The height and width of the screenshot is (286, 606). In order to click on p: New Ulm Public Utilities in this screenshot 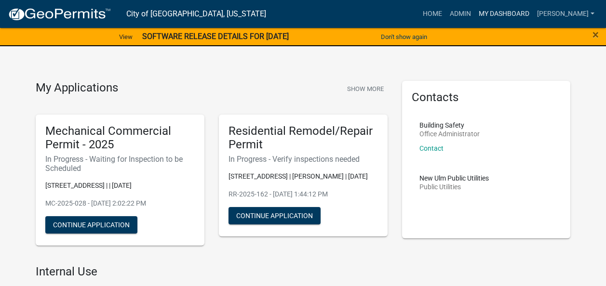, I will do `click(454, 178)`.